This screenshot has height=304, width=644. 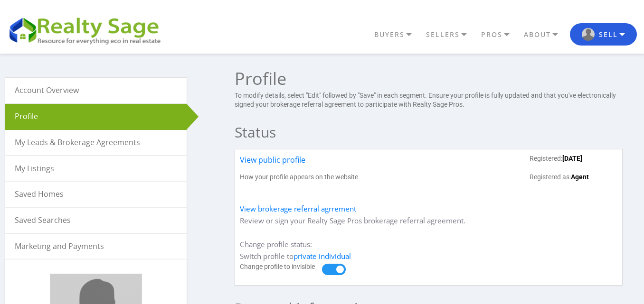 What do you see at coordinates (428, 217) in the screenshot?
I see `div: Review or sign your Realty Sage Pros brokerage referral agreement. Change profile status: Switch ...` at bounding box center [428, 217].